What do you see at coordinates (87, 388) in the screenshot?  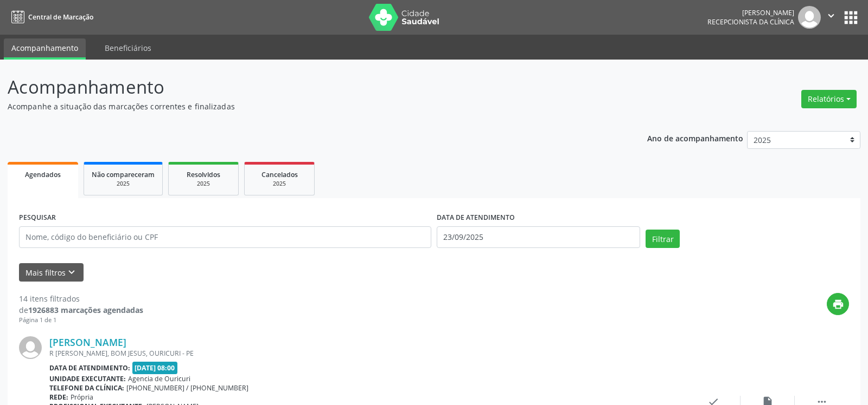 I see `b: Telefone da clínica:` at bounding box center [87, 388].